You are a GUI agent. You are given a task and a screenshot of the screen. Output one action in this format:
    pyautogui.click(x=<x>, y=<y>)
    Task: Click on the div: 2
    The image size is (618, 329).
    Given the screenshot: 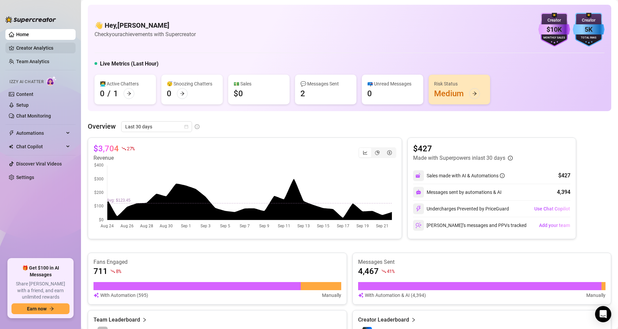 What is the action you would take?
    pyautogui.click(x=303, y=94)
    